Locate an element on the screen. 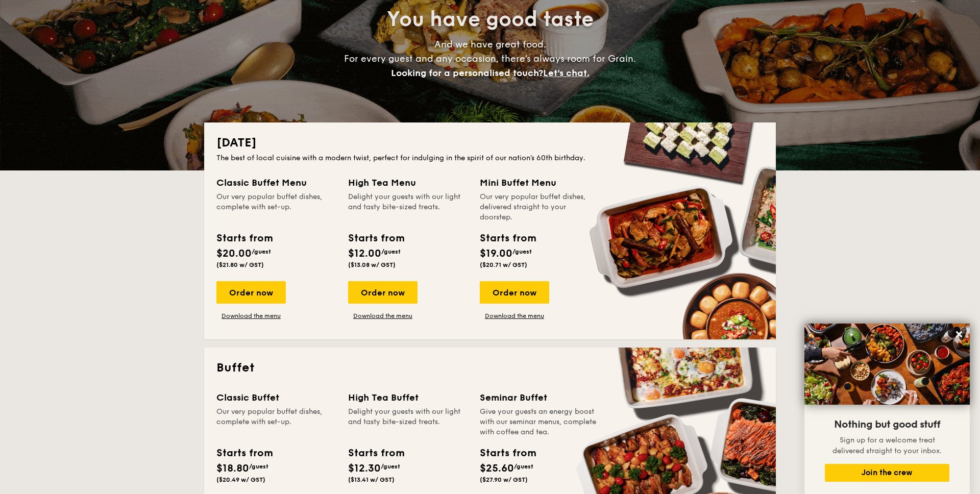 This screenshot has width=980, height=494. span: Sign up for a welcome treat delivered straight to your inbox. is located at coordinates (887, 446).